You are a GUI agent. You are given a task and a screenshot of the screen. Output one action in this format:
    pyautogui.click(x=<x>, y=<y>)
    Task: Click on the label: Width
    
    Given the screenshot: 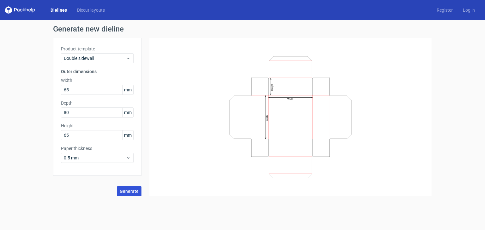 What is the action you would take?
    pyautogui.click(x=97, y=80)
    